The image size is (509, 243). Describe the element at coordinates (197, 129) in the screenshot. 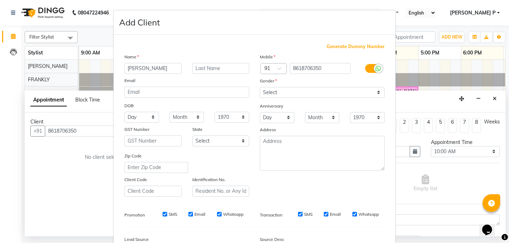

I see `label: State` at that location.